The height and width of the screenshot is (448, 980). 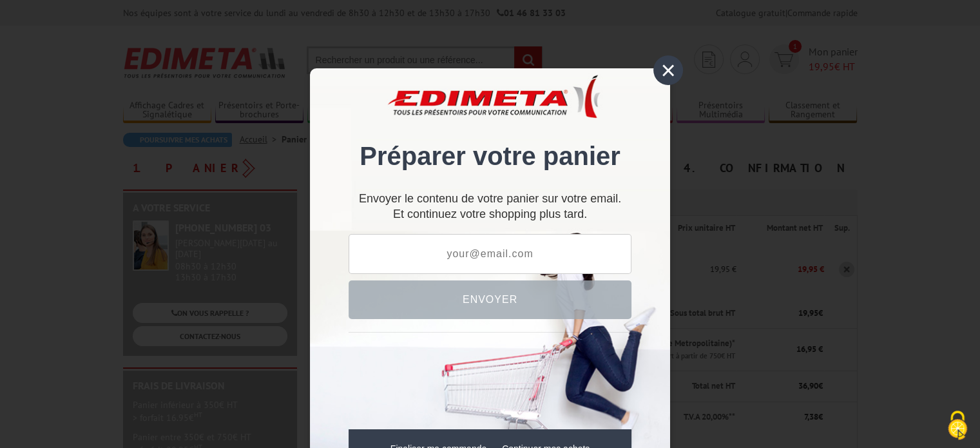 What do you see at coordinates (490, 209) in the screenshot?
I see `div: Et continuez votre shopping plus tard.` at bounding box center [490, 209].